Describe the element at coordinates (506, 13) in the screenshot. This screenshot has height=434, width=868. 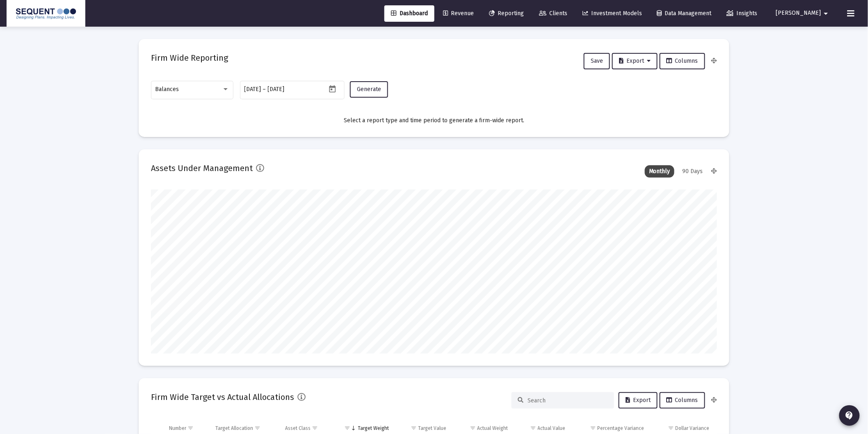
I see `span: Reporting` at that location.